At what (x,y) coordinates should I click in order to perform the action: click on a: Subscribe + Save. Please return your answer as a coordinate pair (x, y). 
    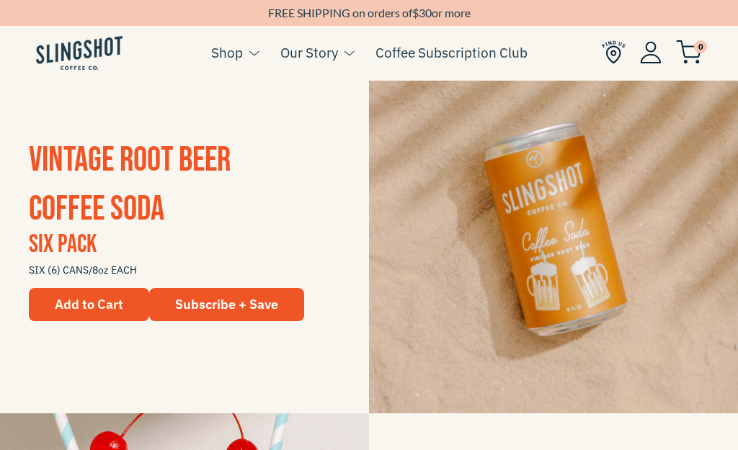
    Looking at the image, I should click on (226, 305).